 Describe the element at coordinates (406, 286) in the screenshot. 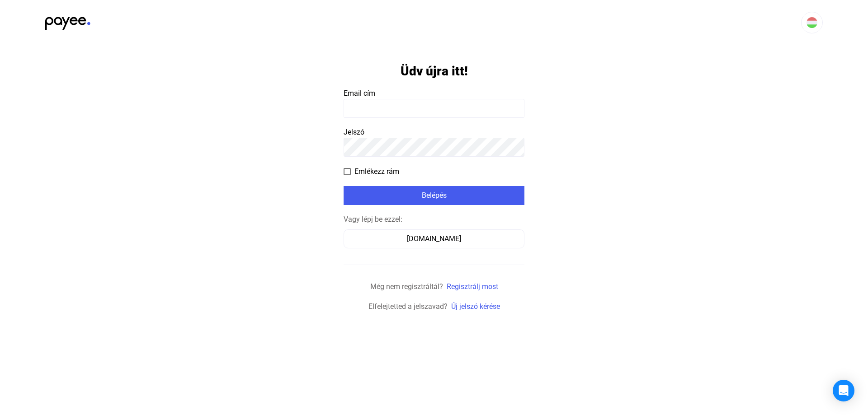

I see `span: Még nem regisztráltál?` at that location.